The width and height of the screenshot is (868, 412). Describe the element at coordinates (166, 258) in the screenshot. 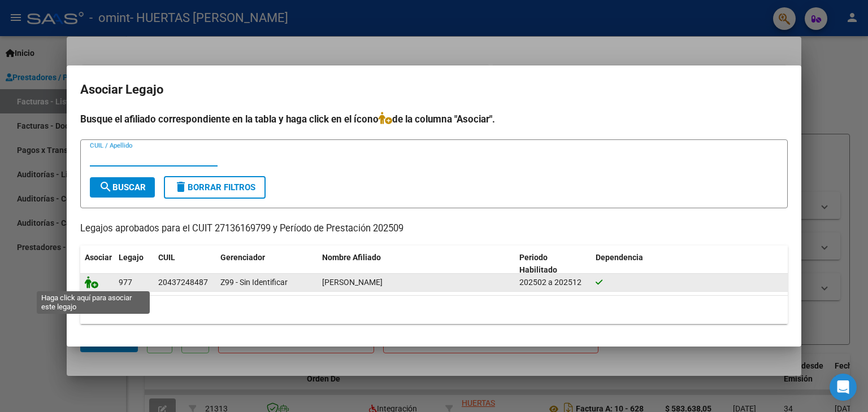

I see `span: CUIL` at that location.